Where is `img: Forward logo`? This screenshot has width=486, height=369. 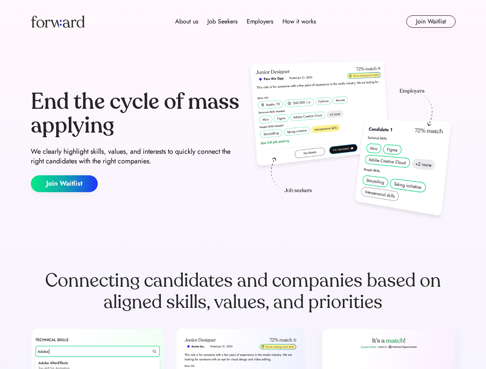 img: Forward logo is located at coordinates (58, 22).